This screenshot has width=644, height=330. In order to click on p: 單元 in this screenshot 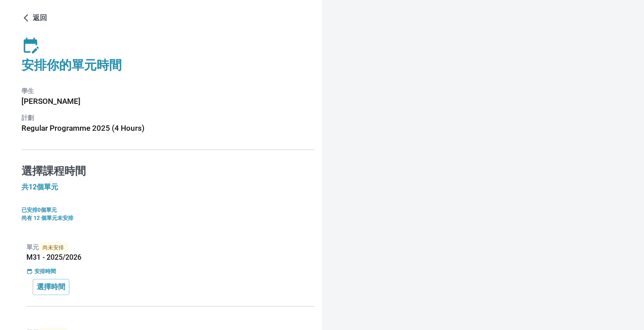, I will do `click(170, 247)`.